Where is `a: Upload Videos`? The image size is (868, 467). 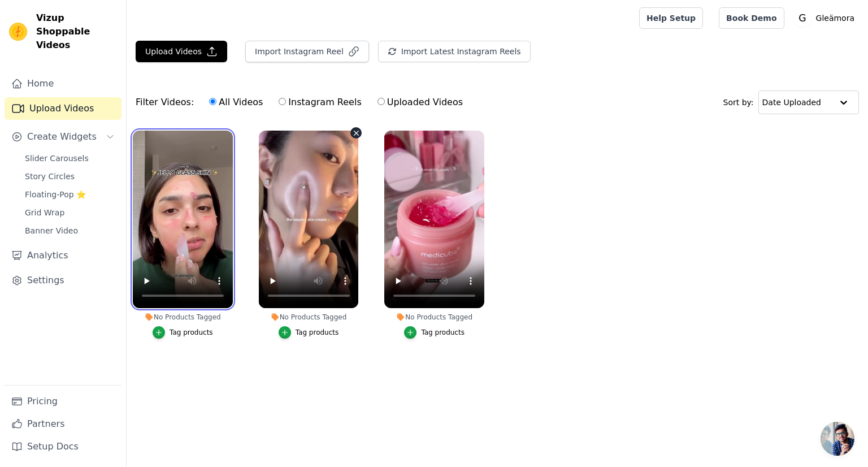
a: Upload Videos is located at coordinates (63, 108).